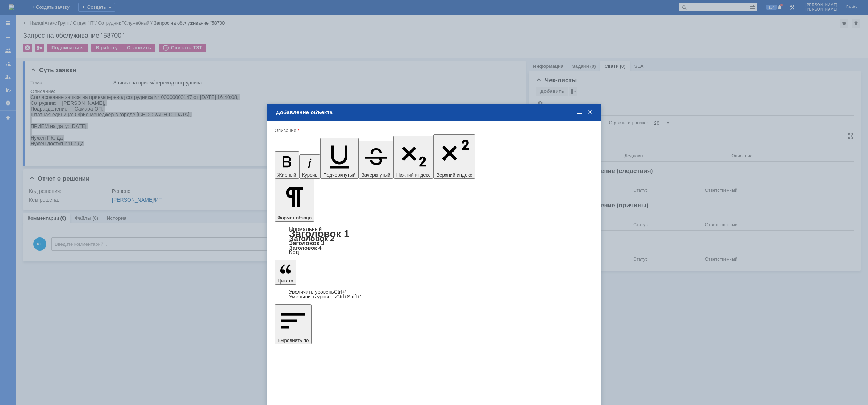 The width and height of the screenshot is (868, 405). What do you see at coordinates (339, 174) in the screenshot?
I see `span: Подчеркнутый` at bounding box center [339, 174].